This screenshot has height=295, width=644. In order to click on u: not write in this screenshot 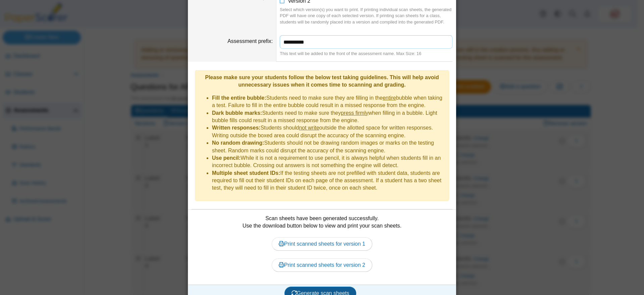, I will do `click(309, 127)`.